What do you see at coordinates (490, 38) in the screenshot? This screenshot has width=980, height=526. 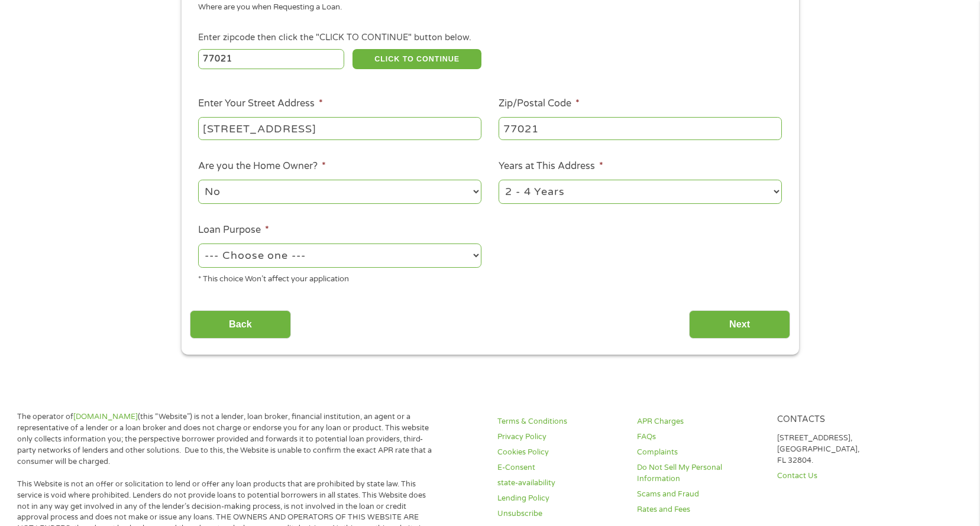 I see `div: Enter zipcode then click the "CLICK TO CONTINUE" button below.` at bounding box center [490, 38].